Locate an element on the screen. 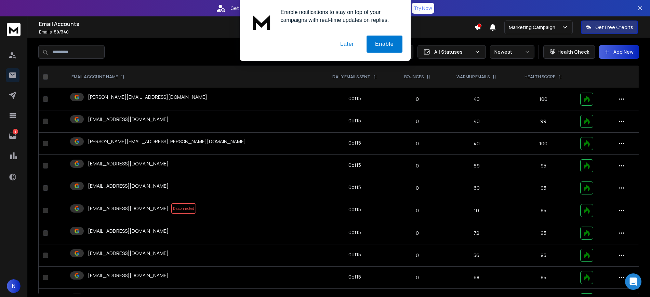 This screenshot has width=650, height=297. td: 72 is located at coordinates (476, 233).